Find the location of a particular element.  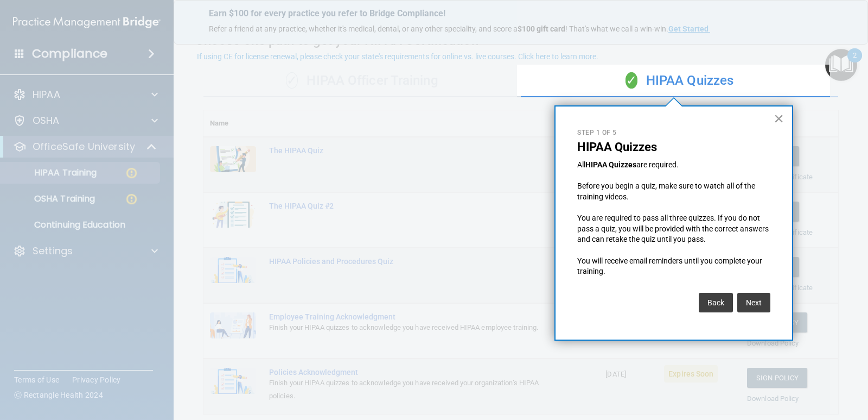

button: Back is located at coordinates (715, 302).